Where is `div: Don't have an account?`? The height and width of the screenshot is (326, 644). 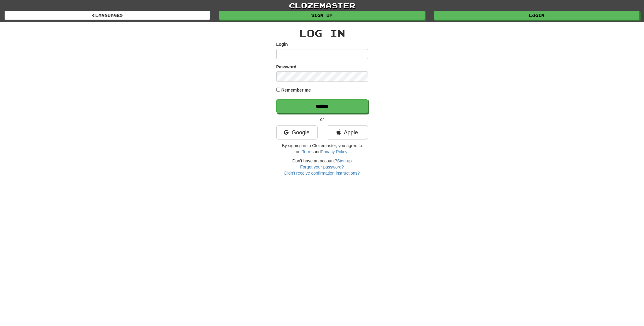
div: Don't have an account? is located at coordinates (322, 167).